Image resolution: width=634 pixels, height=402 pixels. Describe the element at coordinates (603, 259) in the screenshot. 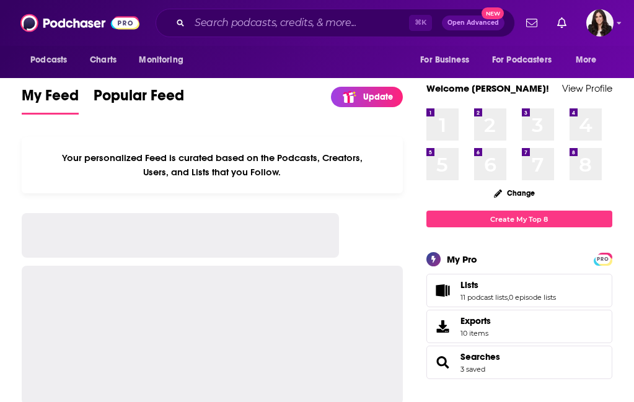

I see `span: PRO` at that location.